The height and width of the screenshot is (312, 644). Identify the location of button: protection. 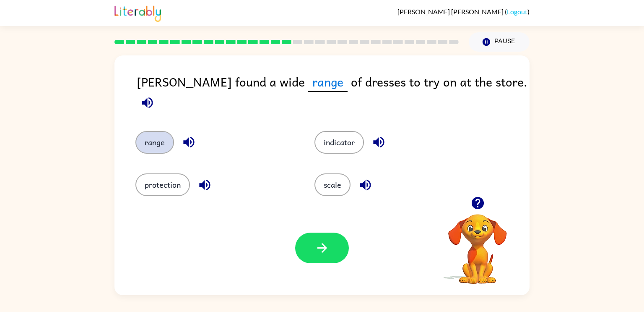
(162, 184).